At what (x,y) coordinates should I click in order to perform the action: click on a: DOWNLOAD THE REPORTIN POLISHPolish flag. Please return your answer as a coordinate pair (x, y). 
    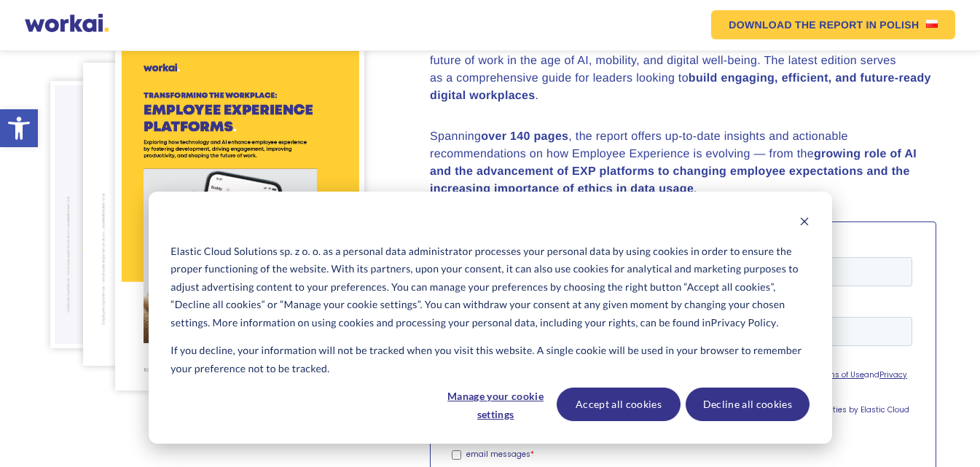
    Looking at the image, I should click on (833, 25).